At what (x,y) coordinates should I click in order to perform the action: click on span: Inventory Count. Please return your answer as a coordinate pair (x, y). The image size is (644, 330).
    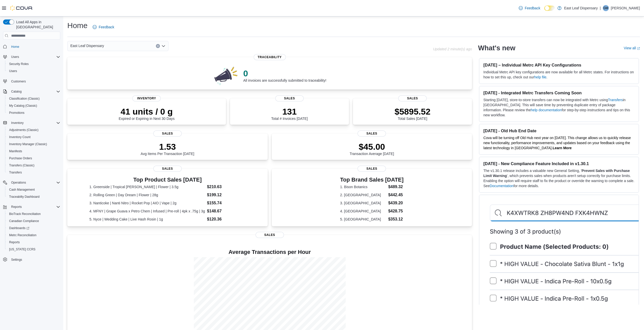
    Looking at the image, I should click on (34, 137).